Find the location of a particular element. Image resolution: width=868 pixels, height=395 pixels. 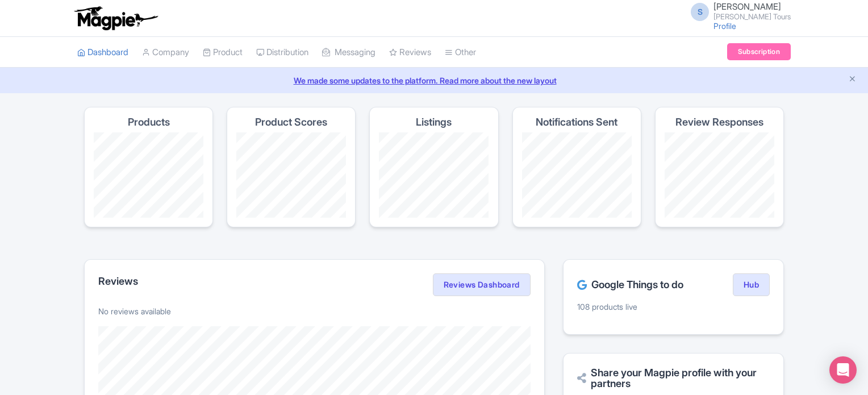

p: 108 products live is located at coordinates (673, 306).